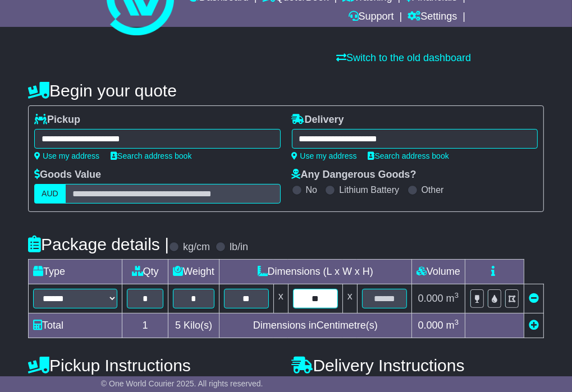  I want to click on label: lb/in, so click(238, 247).